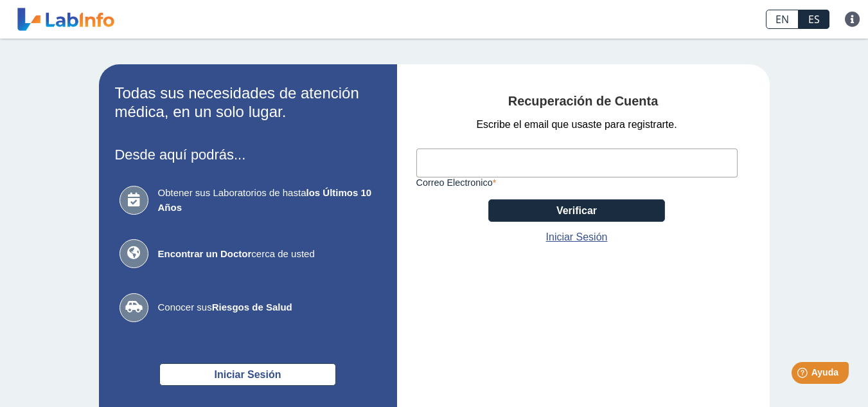  I want to click on b: Riesgos de Salud, so click(252, 307).